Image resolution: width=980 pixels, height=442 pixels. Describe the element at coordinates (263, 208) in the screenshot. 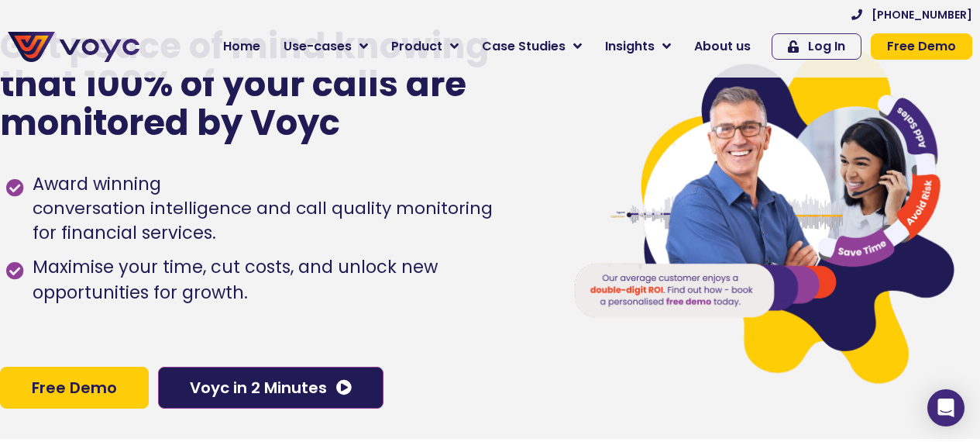

I see `h1: conversation intelligence and call quality monitoring` at that location.